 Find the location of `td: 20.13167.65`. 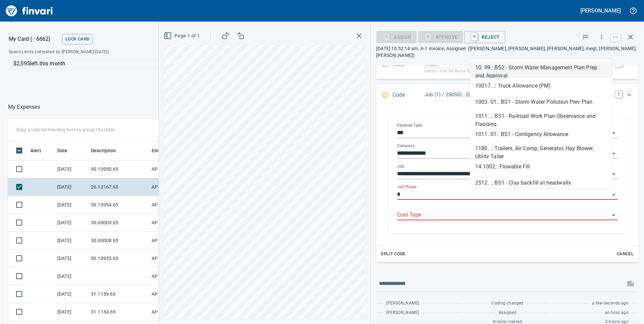

td: 20.13167.65 is located at coordinates (118, 187).